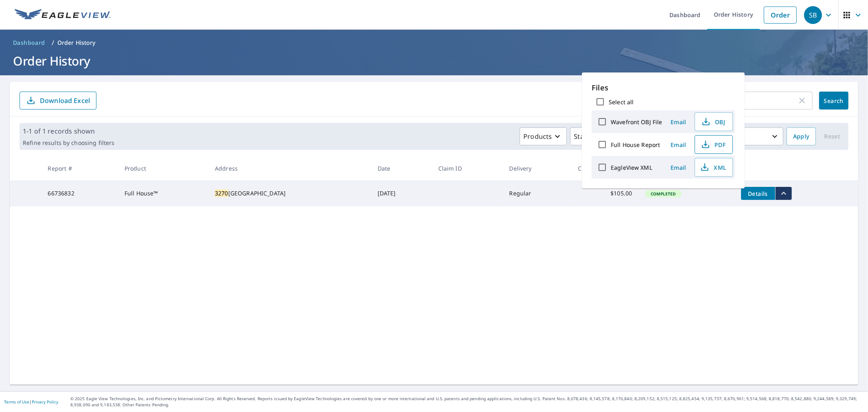  What do you see at coordinates (290, 168) in the screenshot?
I see `th: Address` at bounding box center [290, 168].